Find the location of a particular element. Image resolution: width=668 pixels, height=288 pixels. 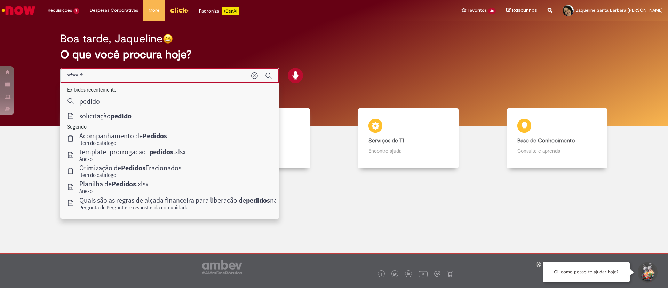

span: Rascunhos is located at coordinates (525, 10).